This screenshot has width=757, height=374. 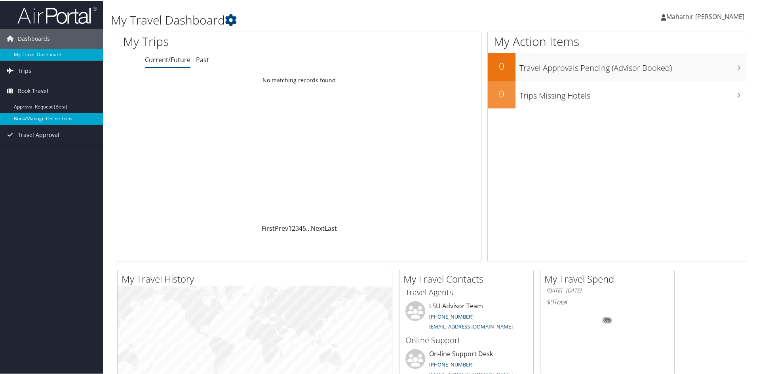 I want to click on a: First, so click(x=268, y=228).